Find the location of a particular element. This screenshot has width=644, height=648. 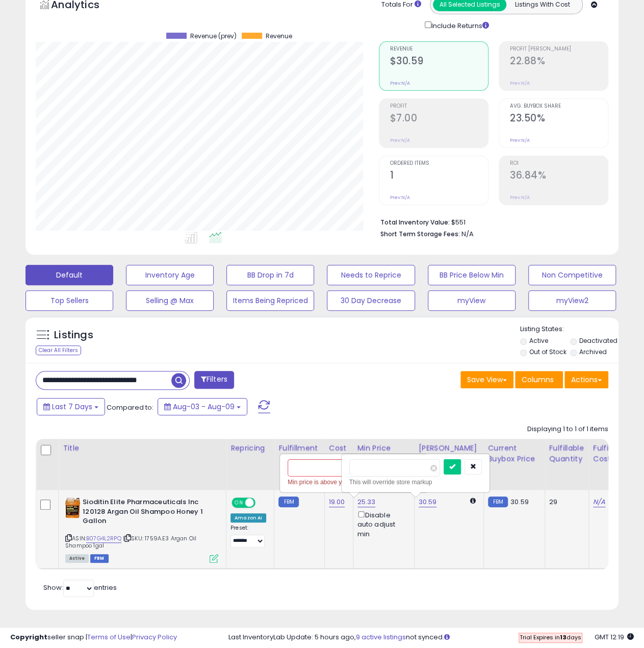

label: Out of Stock is located at coordinates (547, 352).